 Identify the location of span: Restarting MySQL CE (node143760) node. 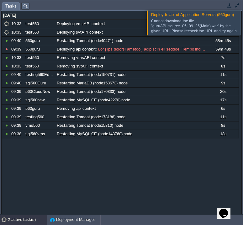
(94, 134).